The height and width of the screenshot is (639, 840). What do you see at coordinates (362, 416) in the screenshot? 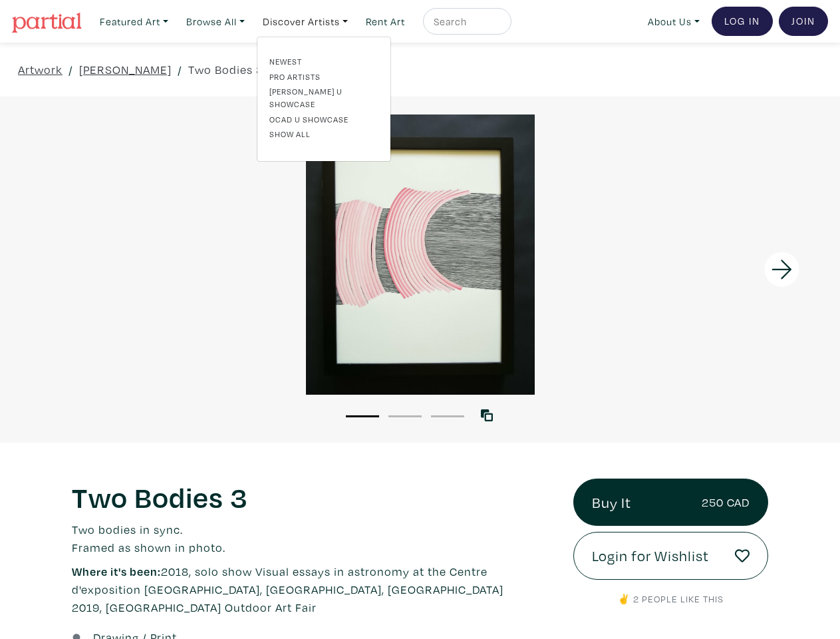
I see `button: 1 of 3` at bounding box center [362, 416].